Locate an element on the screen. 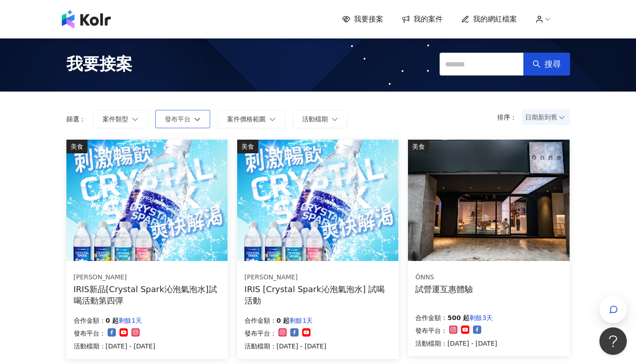  span: 案件價格範圍 is located at coordinates (246, 119).